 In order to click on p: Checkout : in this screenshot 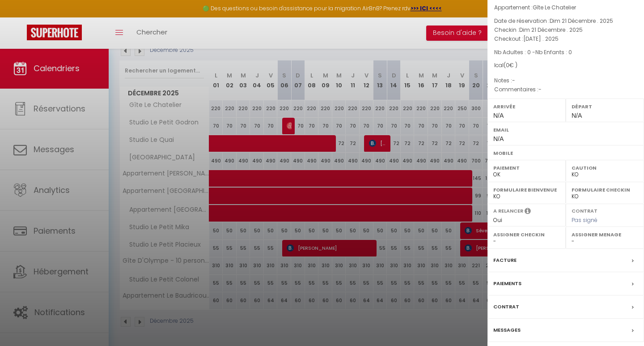, I will do `click(566, 39)`.